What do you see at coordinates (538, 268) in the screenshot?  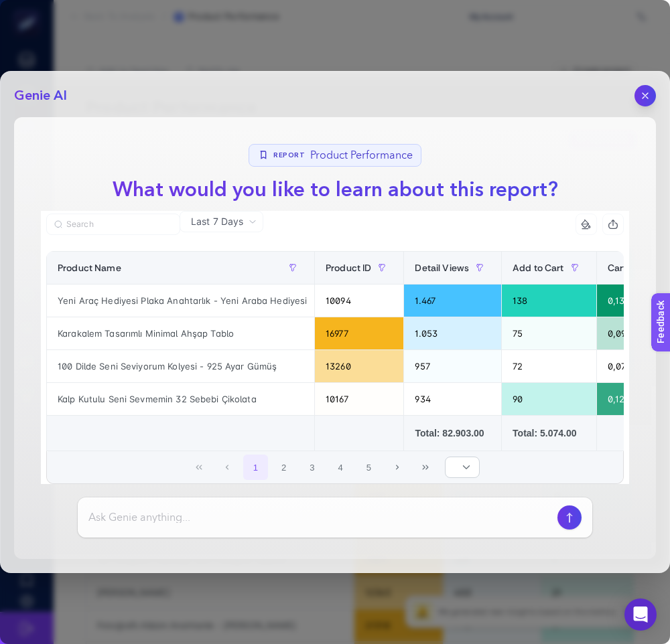 I see `span: Add to Cart` at bounding box center [538, 268].